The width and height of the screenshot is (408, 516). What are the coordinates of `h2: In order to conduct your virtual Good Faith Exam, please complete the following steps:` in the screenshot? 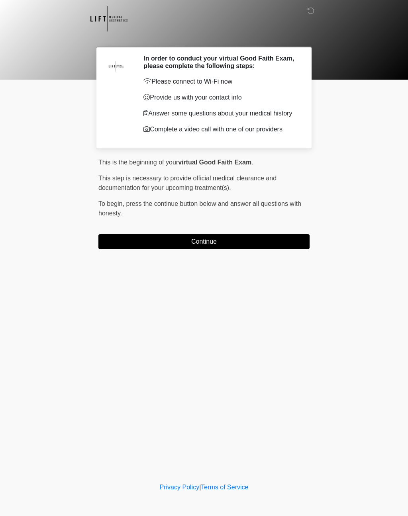 It's located at (220, 62).